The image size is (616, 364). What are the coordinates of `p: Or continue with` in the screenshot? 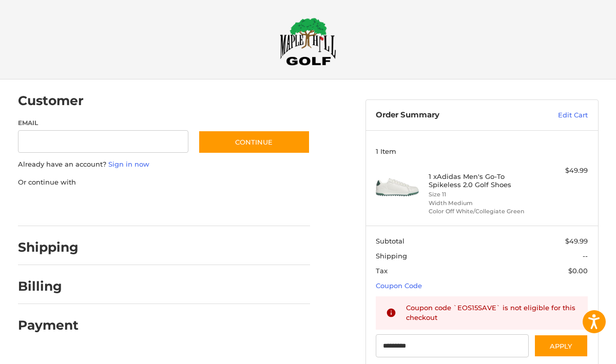 It's located at (164, 182).